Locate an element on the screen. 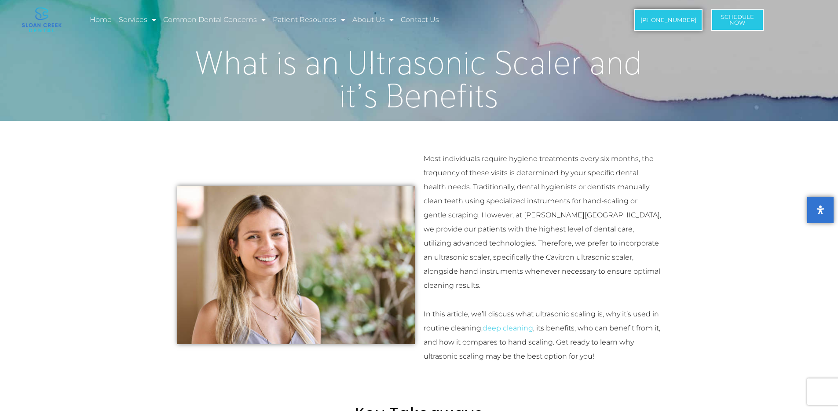 The height and width of the screenshot is (411, 838). a: Contact Us is located at coordinates (420, 20).